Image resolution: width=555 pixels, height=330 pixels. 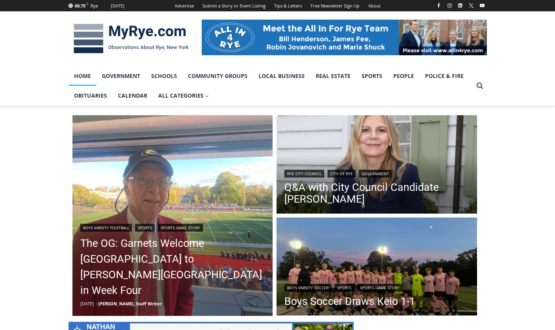 I want to click on a: Linkedin, so click(x=460, y=5).